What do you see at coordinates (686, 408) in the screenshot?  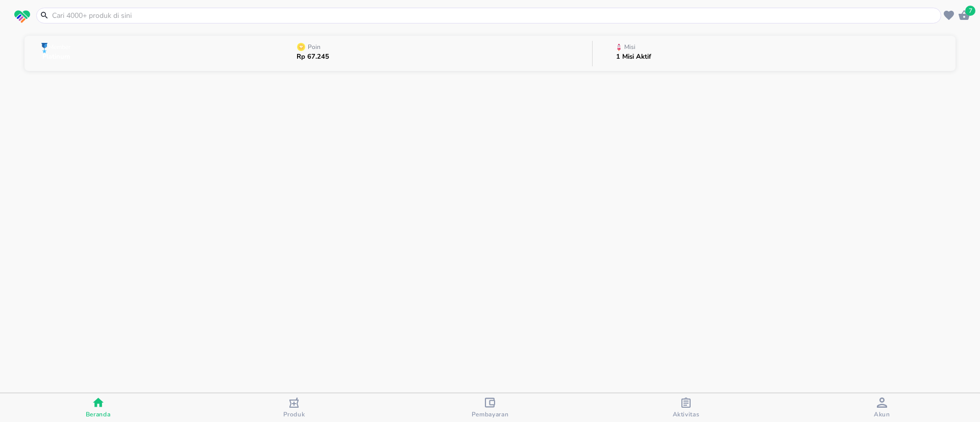 I see `button: Aktivitas` at bounding box center [686, 408].